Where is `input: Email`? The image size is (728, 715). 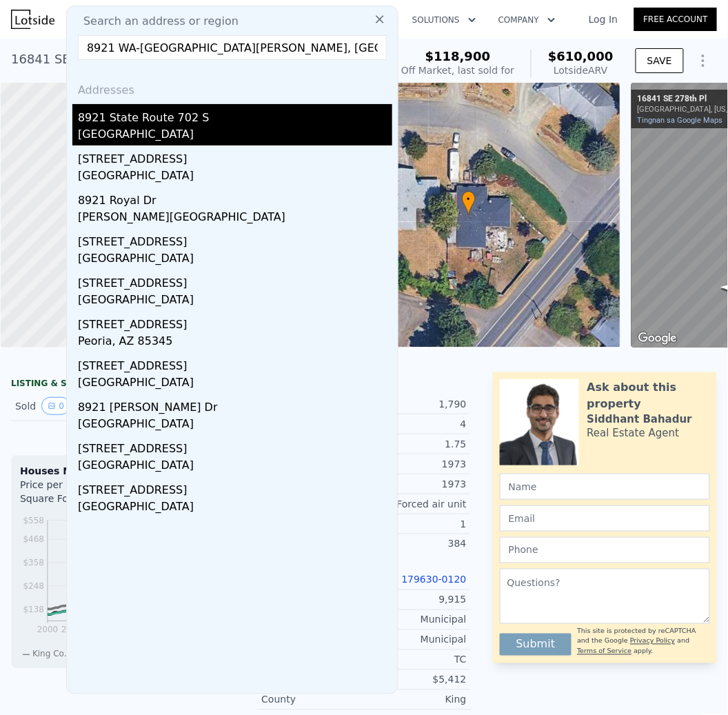
input: Email is located at coordinates (605, 518).